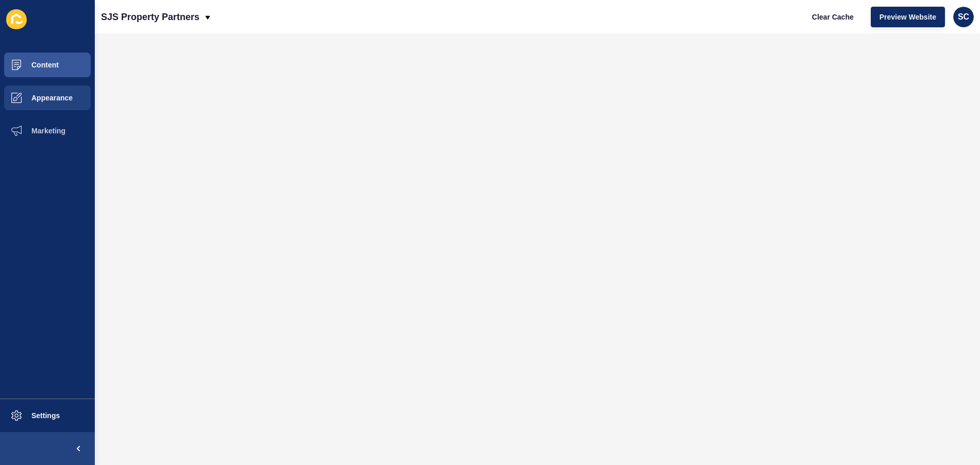 The image size is (980, 465). What do you see at coordinates (832, 17) in the screenshot?
I see `button: Clear Cache` at bounding box center [832, 17].